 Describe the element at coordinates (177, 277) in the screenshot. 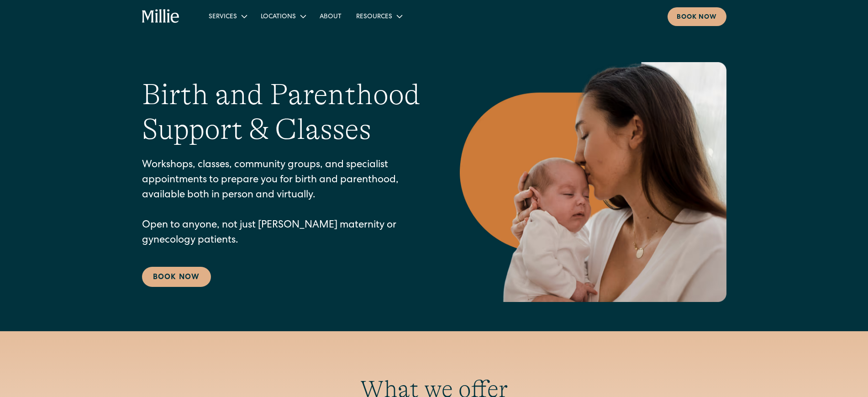

I see `a: Book Now` at that location.